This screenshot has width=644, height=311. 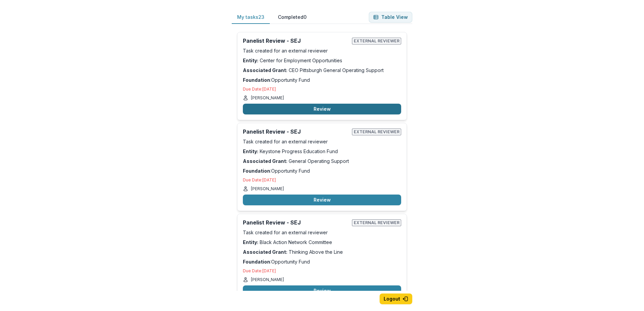 What do you see at coordinates (322, 70) in the screenshot?
I see `p: CEO Pittsburgh General Operating Support` at bounding box center [322, 70].